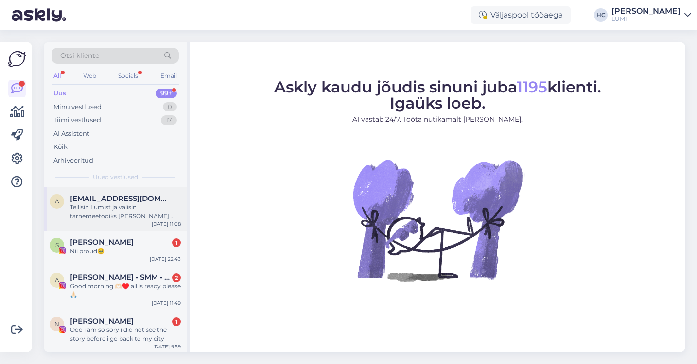  What do you see at coordinates (57, 76) in the screenshot?
I see `div: All` at bounding box center [57, 76].